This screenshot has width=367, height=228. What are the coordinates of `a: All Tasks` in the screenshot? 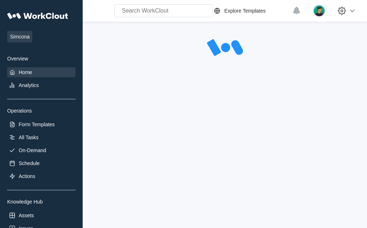 It's located at (41, 137).